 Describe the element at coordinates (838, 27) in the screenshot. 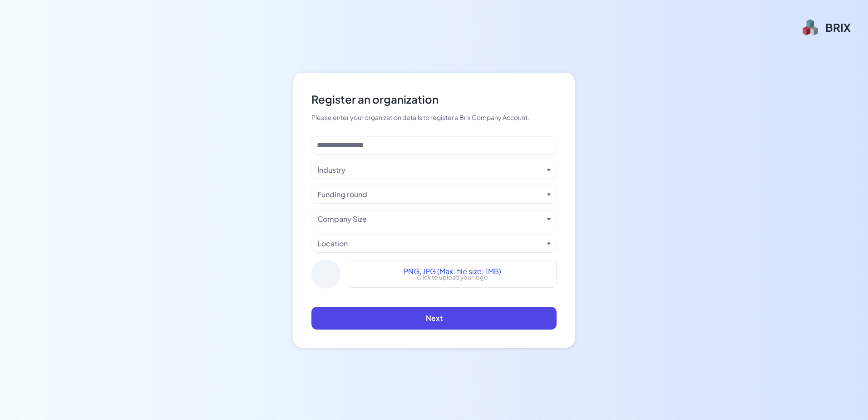

I see `div: BRIX` at that location.